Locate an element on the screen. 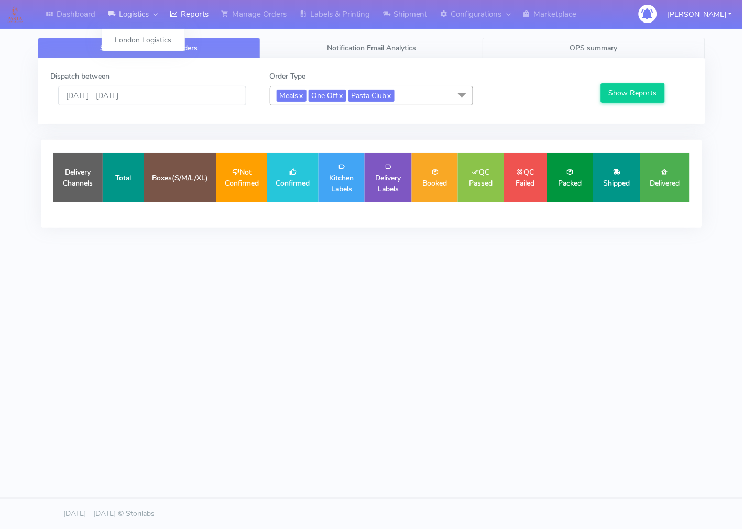 This screenshot has height=530, width=743. span: OPS summary is located at coordinates (594, 48).